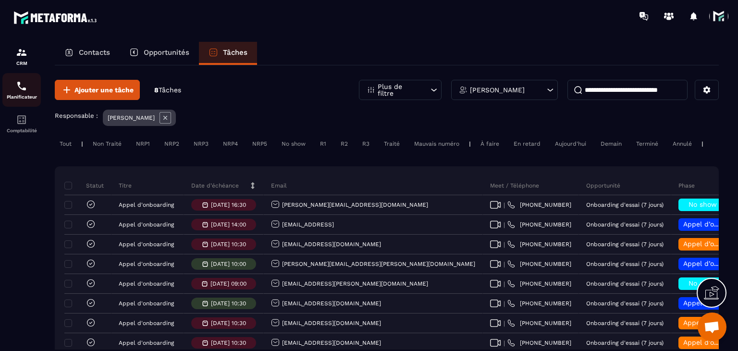  I want to click on img: accountant, so click(22, 120).